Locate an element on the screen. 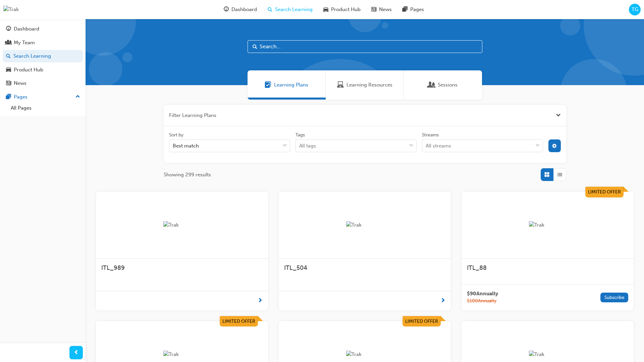 The image size is (644, 362). div: Pages is located at coordinates (20, 97).